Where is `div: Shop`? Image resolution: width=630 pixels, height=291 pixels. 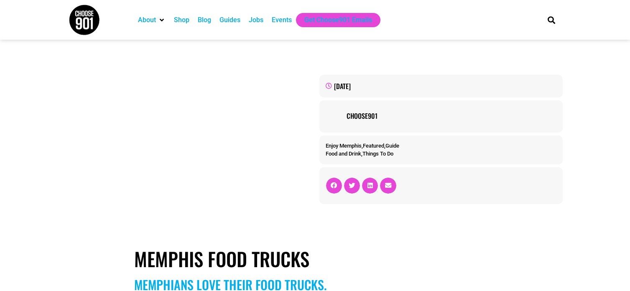
div: Shop is located at coordinates (181, 20).